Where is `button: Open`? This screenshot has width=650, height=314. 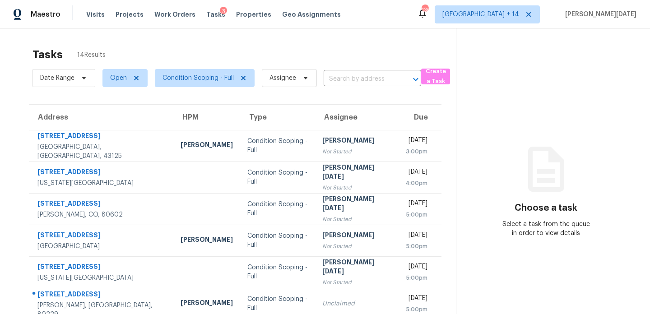
button: Open is located at coordinates (416, 79).